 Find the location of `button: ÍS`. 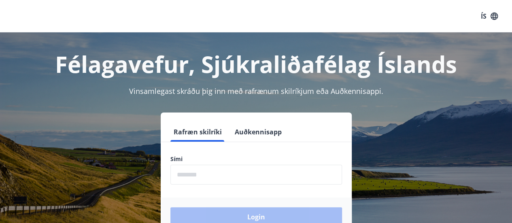

button: ÍS is located at coordinates (489, 16).